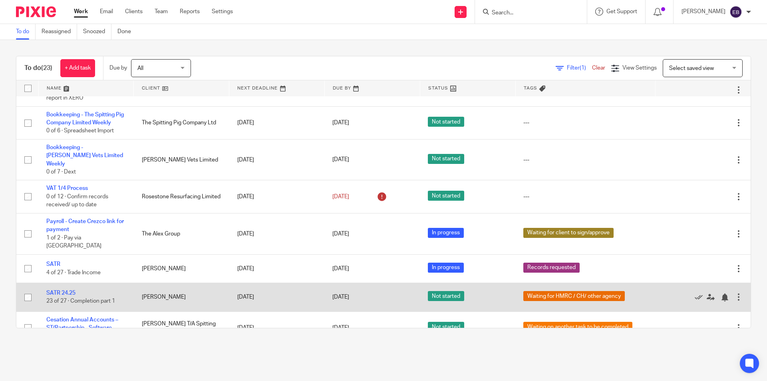 This screenshot has width=767, height=381. Describe the element at coordinates (78, 68) in the screenshot. I see `a: + Add task` at that location.